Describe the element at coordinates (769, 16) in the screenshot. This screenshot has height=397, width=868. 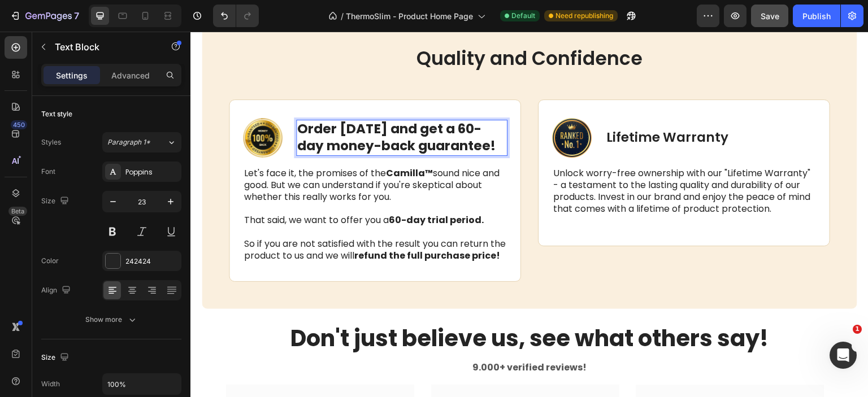
I see `button: Save` at that location.